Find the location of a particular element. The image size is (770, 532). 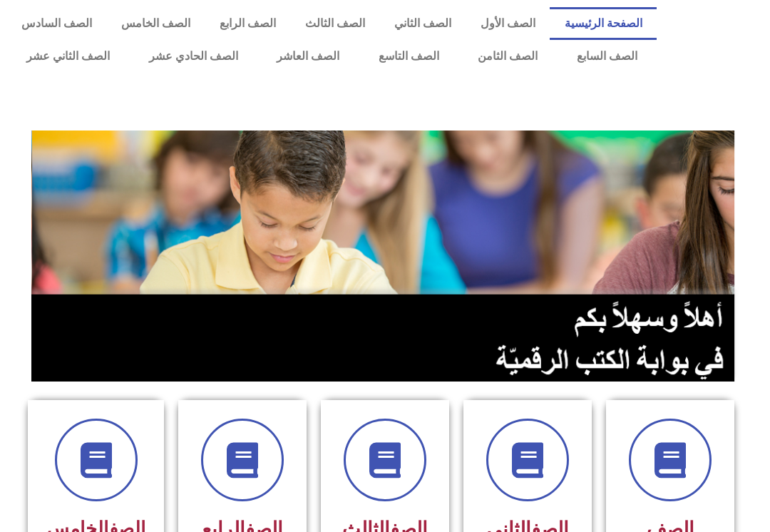

a: الصف الثامن is located at coordinates (508, 56).